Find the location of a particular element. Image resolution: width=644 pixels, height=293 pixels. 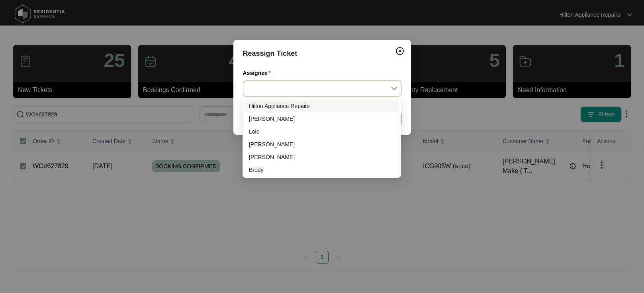

div: Brody is located at coordinates (322, 170).